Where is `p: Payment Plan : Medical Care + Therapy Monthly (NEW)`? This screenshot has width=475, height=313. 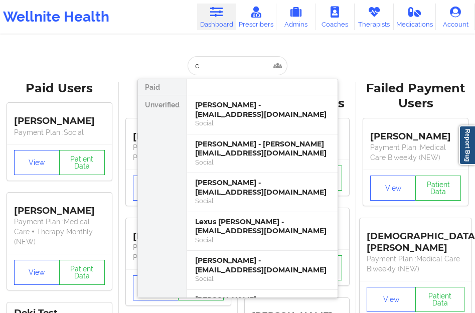 p: Payment Plan : Medical Care + Therapy Monthly (NEW) is located at coordinates (59, 232).